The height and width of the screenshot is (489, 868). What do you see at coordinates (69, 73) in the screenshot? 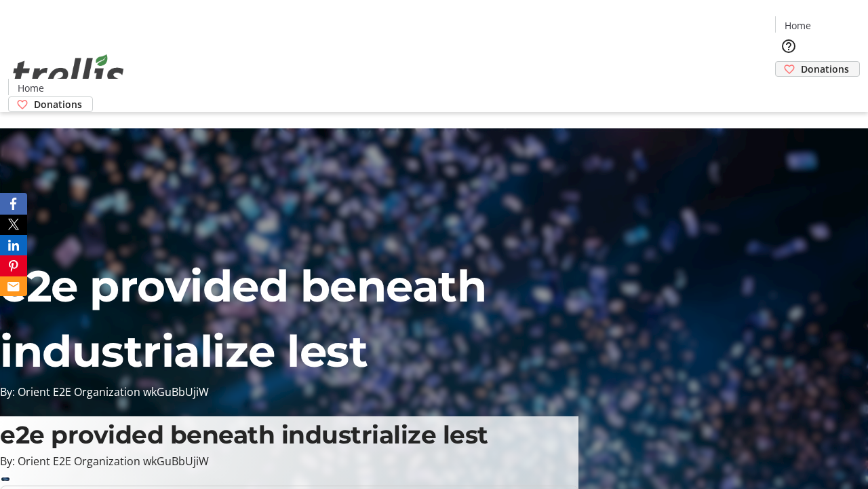
I see `img: Orient E2E Organization wkGuBbUjiW's Logo` at bounding box center [69, 73].